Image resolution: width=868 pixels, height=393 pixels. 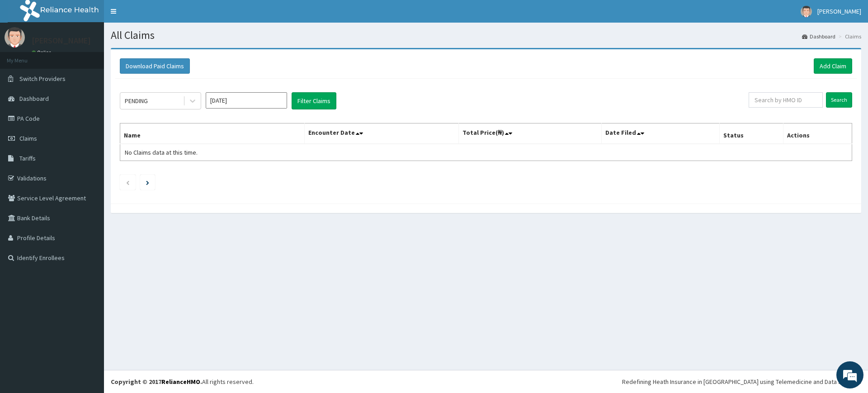 I want to click on span: Switch Providers, so click(x=42, y=79).